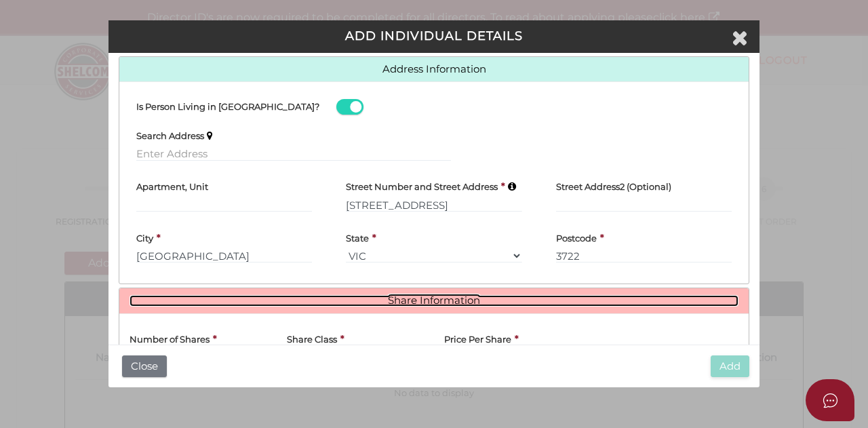 This screenshot has width=868, height=428. I want to click on button: Open asap, so click(830, 400).